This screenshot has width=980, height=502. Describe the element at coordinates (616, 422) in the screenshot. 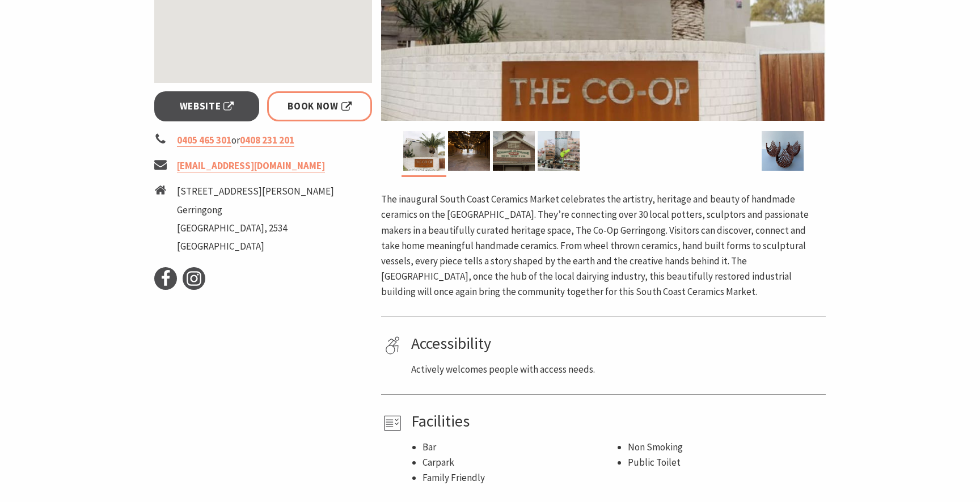

I see `h4: Facilities` at that location.